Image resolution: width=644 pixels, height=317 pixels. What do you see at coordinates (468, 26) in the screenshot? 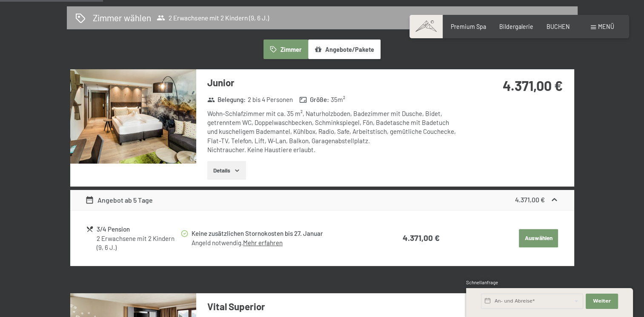
I see `a: Premium Spa` at bounding box center [468, 26].